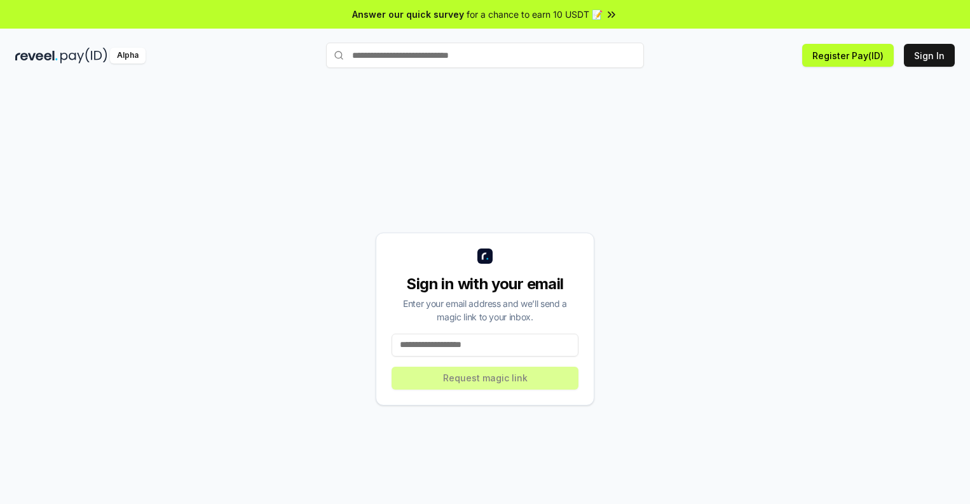 The image size is (970, 504). What do you see at coordinates (84, 55) in the screenshot?
I see `img: pay_id` at bounding box center [84, 55].